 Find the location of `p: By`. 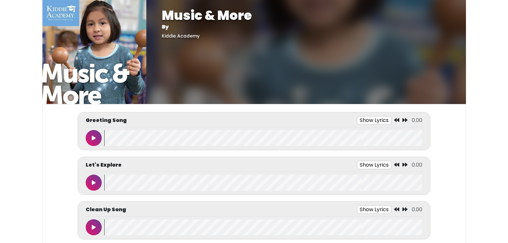

p: By is located at coordinates (306, 27).